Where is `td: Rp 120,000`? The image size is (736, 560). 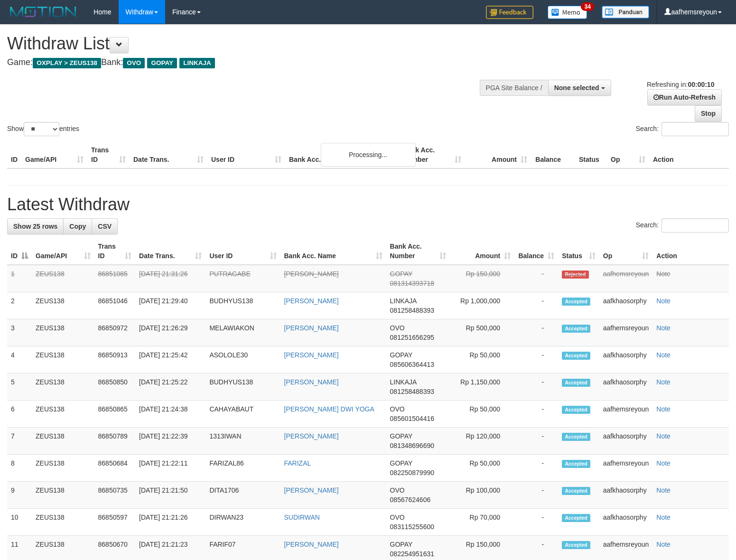 td: Rp 120,000 is located at coordinates (482, 441).